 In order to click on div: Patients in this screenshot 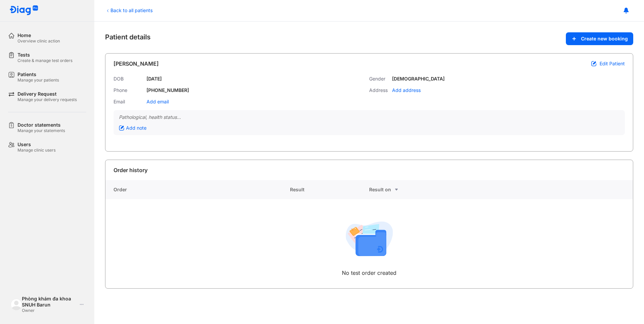, I will do `click(38, 74)`.